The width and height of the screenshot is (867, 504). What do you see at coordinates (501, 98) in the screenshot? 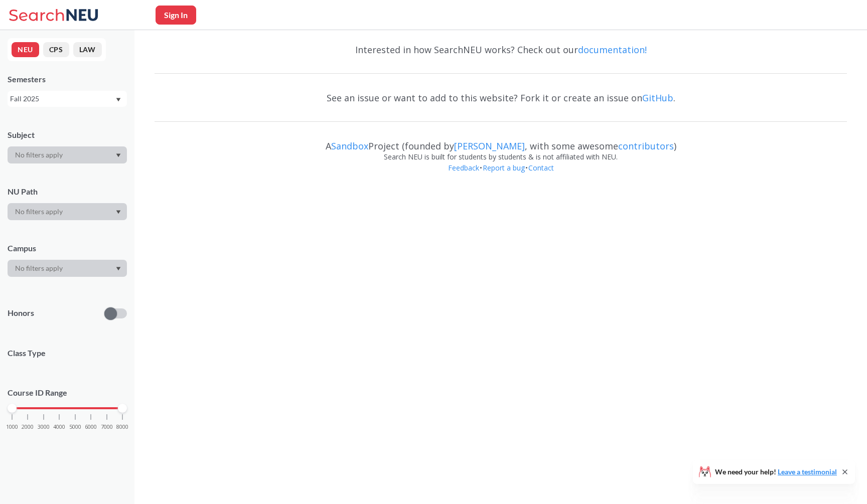
I see `div: See an issue or want to add to this website? Fork it or create an issue on .` at bounding box center [501, 98].